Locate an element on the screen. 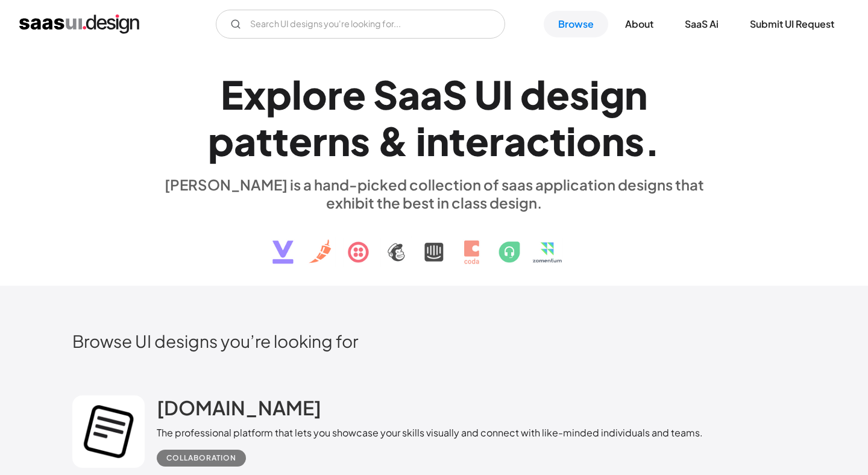 The image size is (868, 475). div: x is located at coordinates (254, 94).